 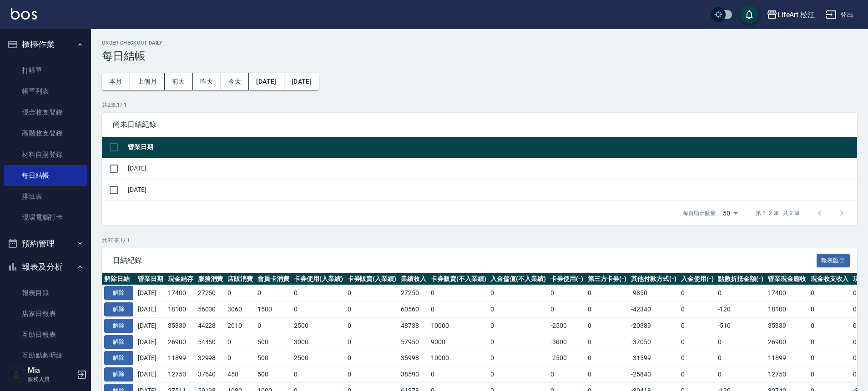 What do you see at coordinates (567, 342) in the screenshot?
I see `td: -3000` at bounding box center [567, 342].